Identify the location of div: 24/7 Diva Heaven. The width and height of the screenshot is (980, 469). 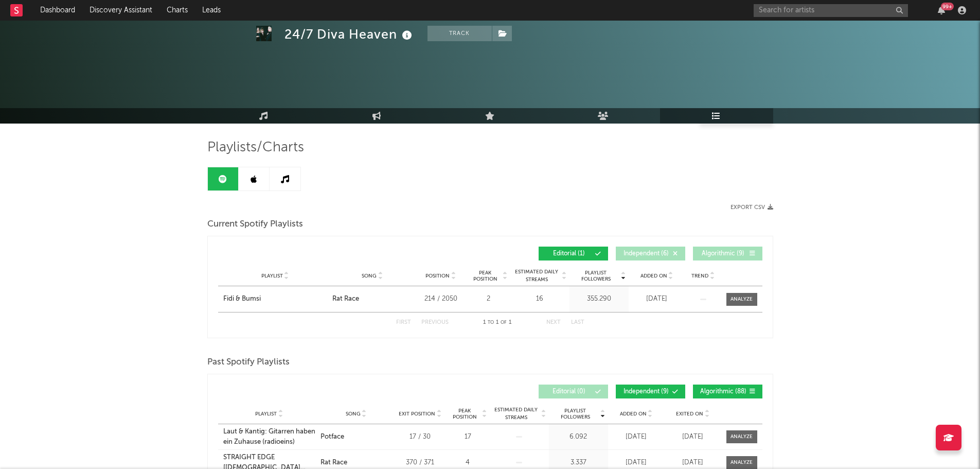
(349, 34).